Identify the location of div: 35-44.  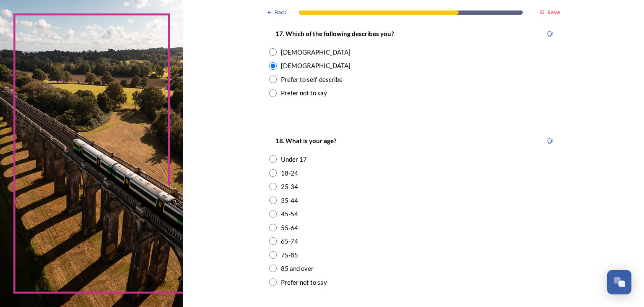
(289, 200).